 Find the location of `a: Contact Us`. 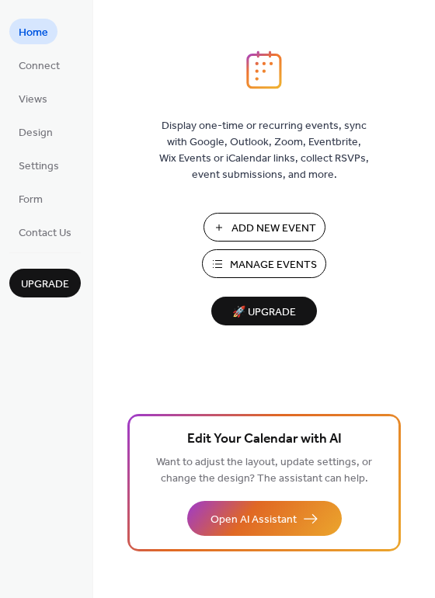

a: Contact Us is located at coordinates (45, 231).